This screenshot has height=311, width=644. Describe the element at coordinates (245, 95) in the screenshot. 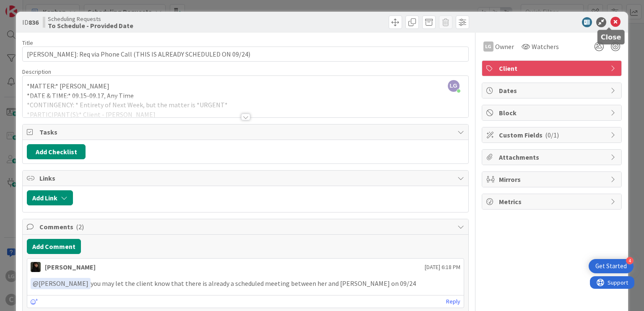

I see `p: *DATE & TIME:* 09.15-09.17, Any Time` at that location.